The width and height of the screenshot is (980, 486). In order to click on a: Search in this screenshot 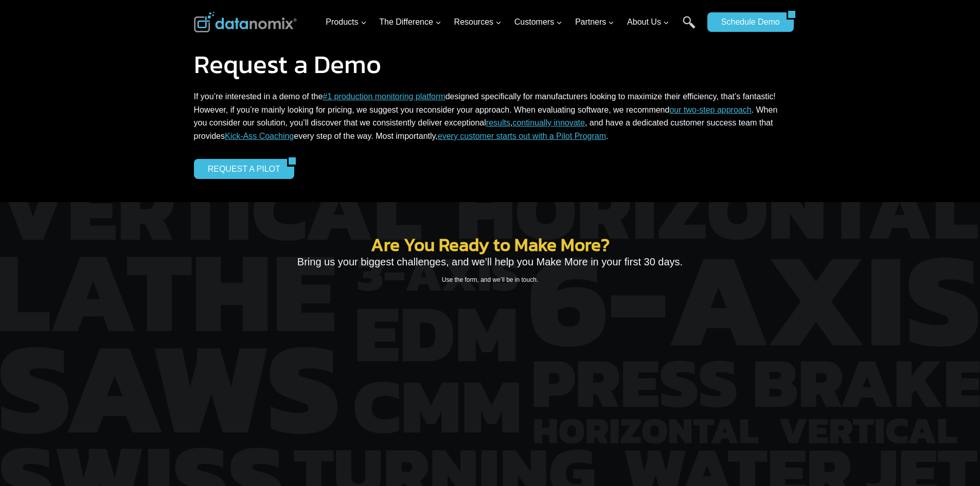, I will do `click(689, 27)`.